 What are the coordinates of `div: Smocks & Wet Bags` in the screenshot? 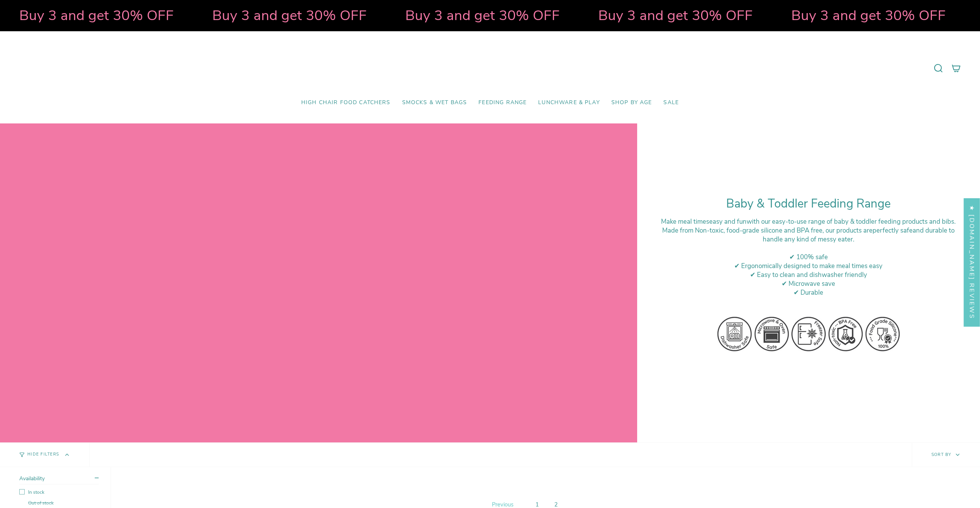 It's located at (435, 103).